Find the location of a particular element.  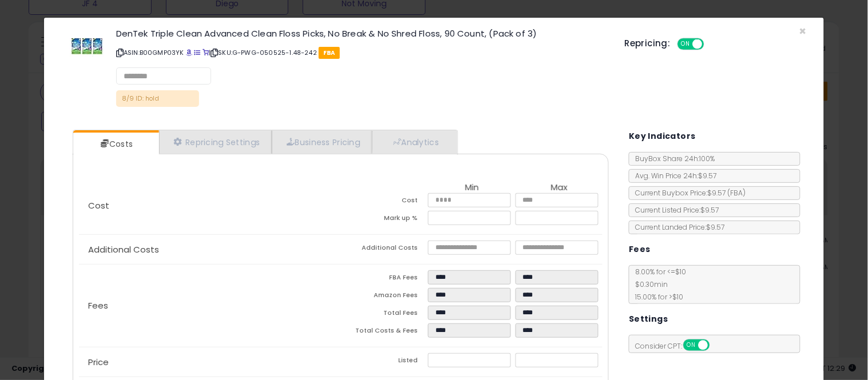

td: FBA Fees is located at coordinates (384, 279).